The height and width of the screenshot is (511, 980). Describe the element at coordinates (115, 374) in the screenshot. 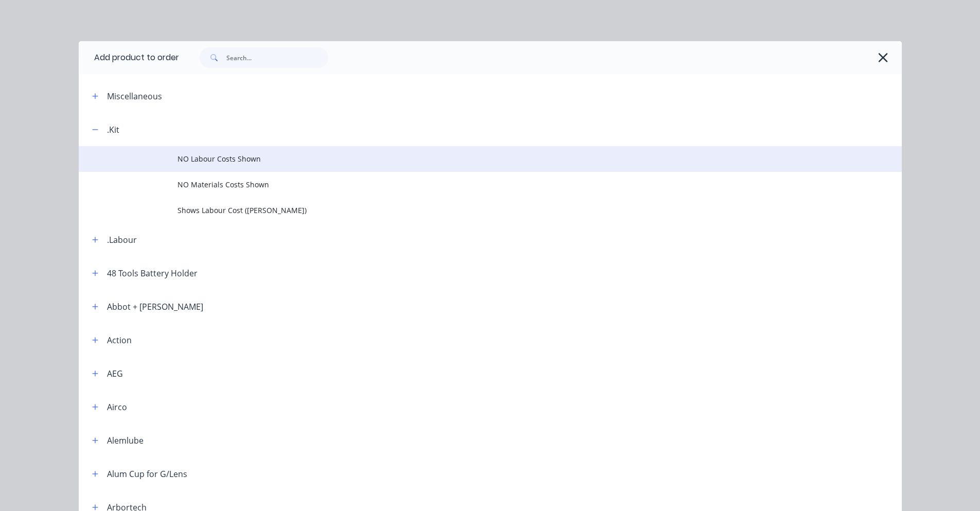

I see `div: AEG` at that location.